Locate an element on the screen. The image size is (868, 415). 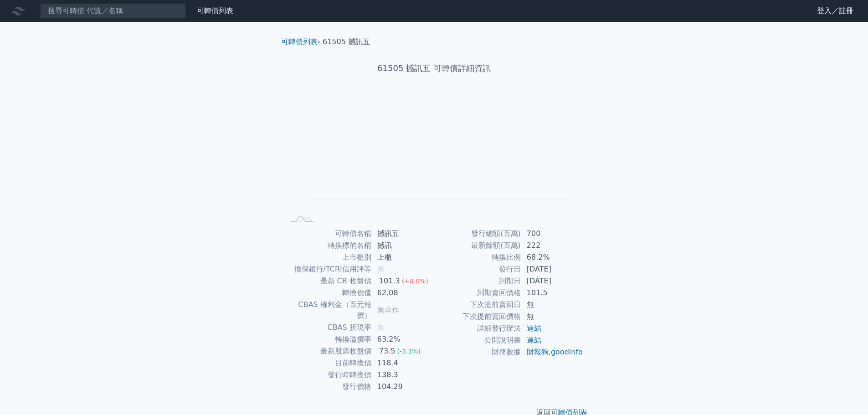
span: (-3.3%) is located at coordinates (409, 351).